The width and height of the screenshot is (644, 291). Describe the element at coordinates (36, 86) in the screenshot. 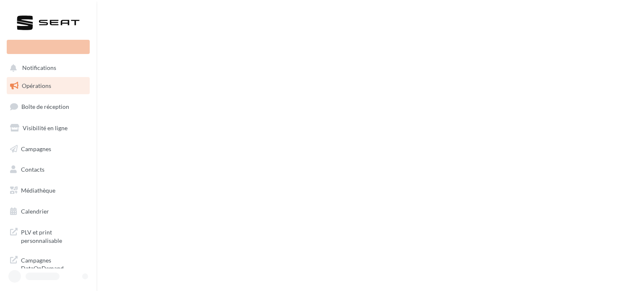

I see `span: Opérations` at that location.